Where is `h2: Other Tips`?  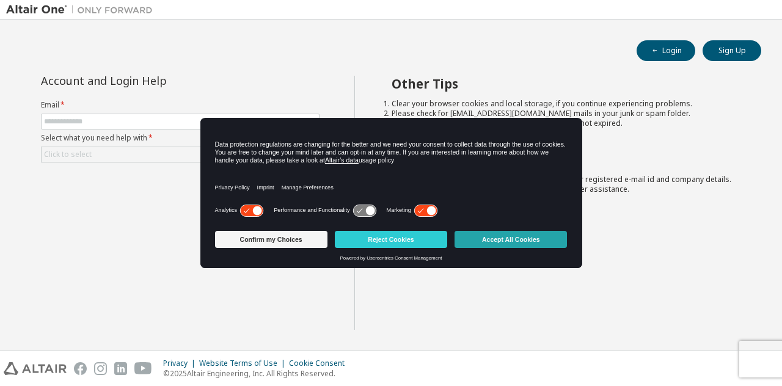
h2: Other Tips is located at coordinates (566, 84).